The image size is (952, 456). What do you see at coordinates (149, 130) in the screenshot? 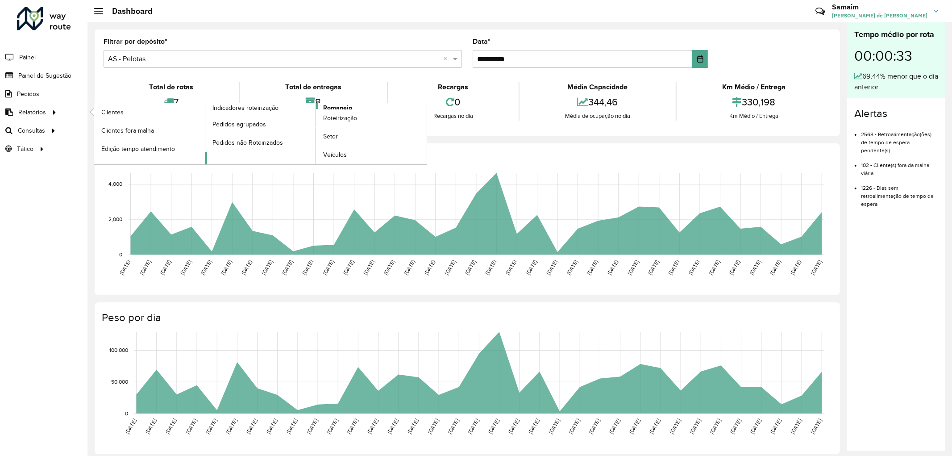
I see `a: Clientes fora malha` at bounding box center [149, 130].